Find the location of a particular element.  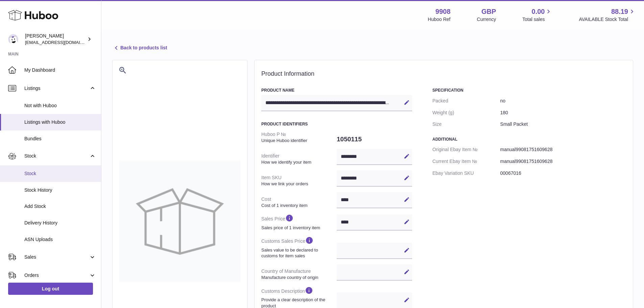

h3: Specification is located at coordinates (529, 90).